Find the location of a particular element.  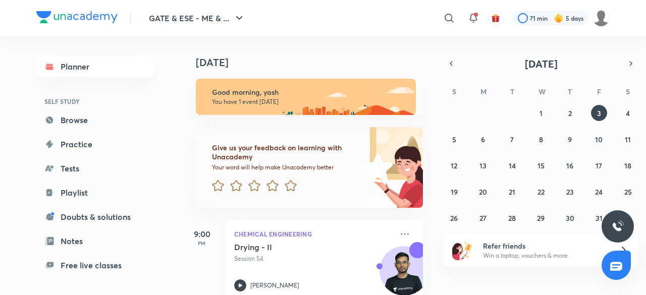

p: Your word will help make Unacademy better is located at coordinates (286, 167).